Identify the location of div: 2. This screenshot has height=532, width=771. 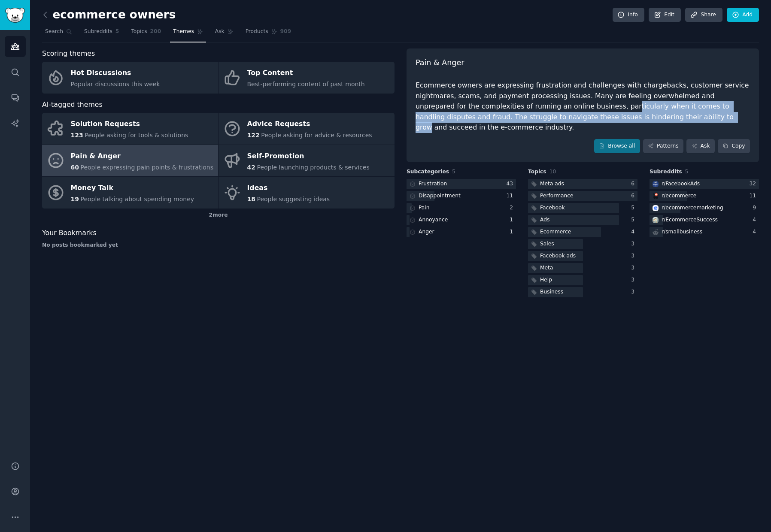
(512, 208).